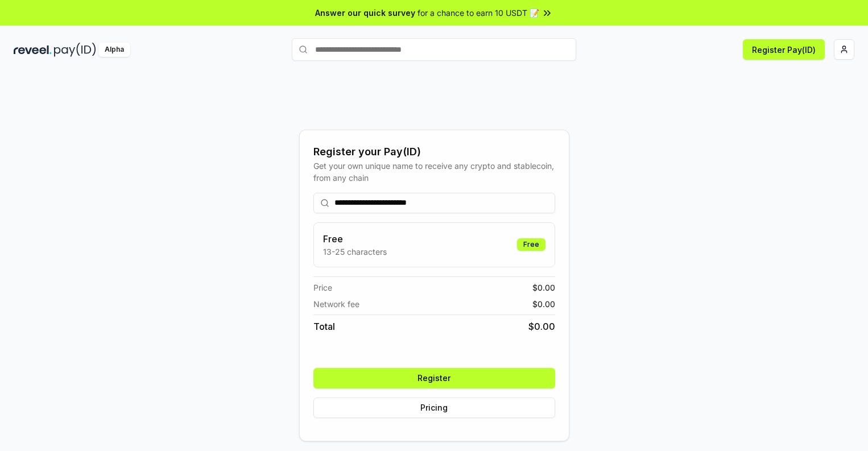  I want to click on span: Price, so click(323, 287).